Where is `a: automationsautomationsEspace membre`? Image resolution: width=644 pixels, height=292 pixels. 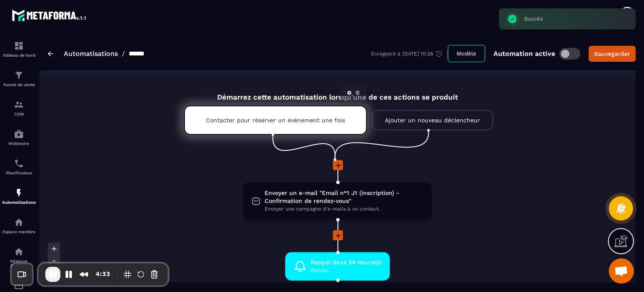 a: automationsautomationsEspace membre is located at coordinates (19, 225).